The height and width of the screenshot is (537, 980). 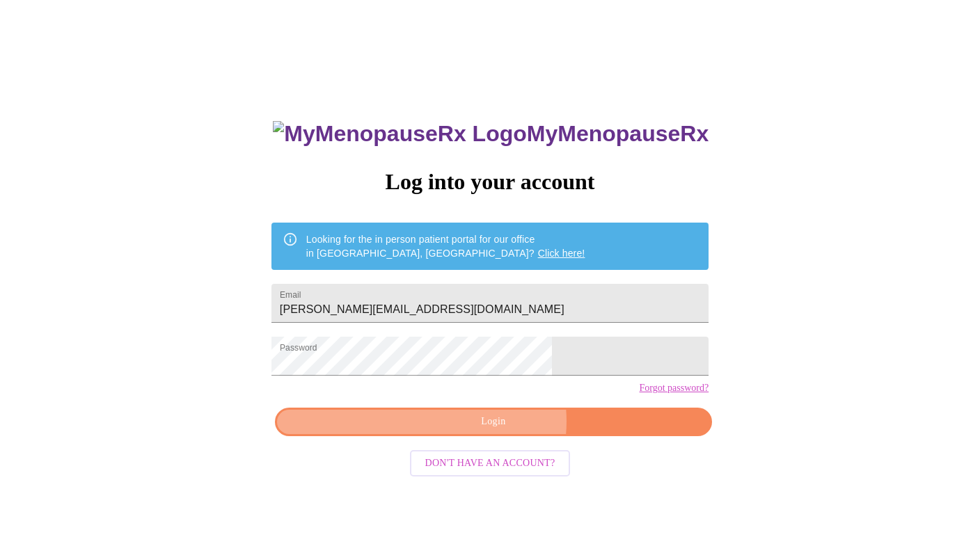 What do you see at coordinates (674, 388) in the screenshot?
I see `a: Forgot password?` at bounding box center [674, 388].